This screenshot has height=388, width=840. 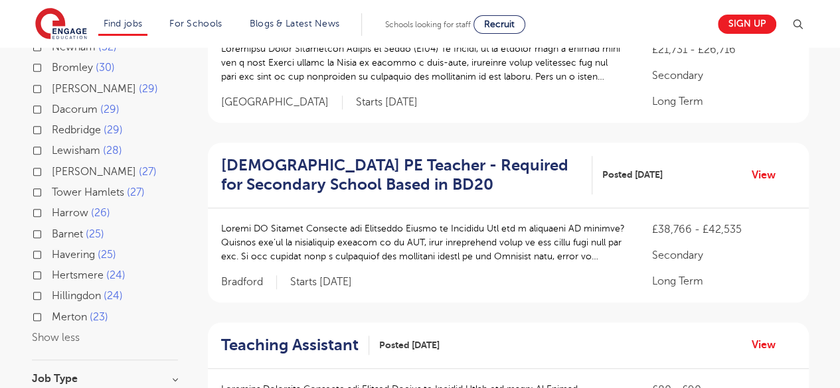 What do you see at coordinates (56, 149) in the screenshot?
I see `input: Lewisham 28` at bounding box center [56, 149].